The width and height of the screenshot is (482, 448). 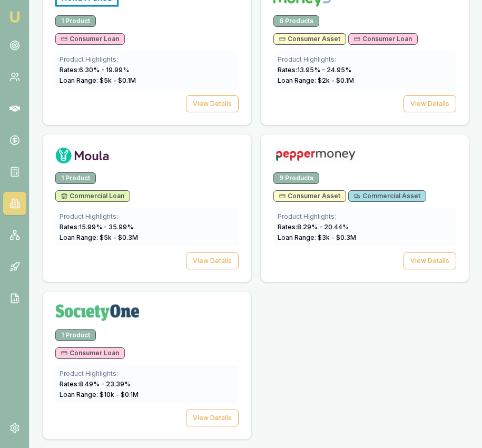 What do you see at coordinates (316, 155) in the screenshot?
I see `img: Pepper Money logo` at bounding box center [316, 155].